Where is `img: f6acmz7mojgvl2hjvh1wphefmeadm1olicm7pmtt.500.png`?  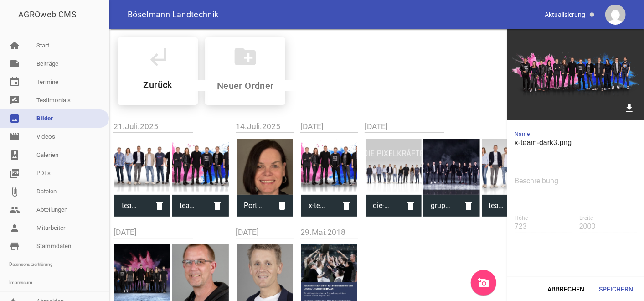
img: f6acmz7mojgvl2hjvh1wphefmeadm1olicm7pmtt.500.png is located at coordinates (576, 75).